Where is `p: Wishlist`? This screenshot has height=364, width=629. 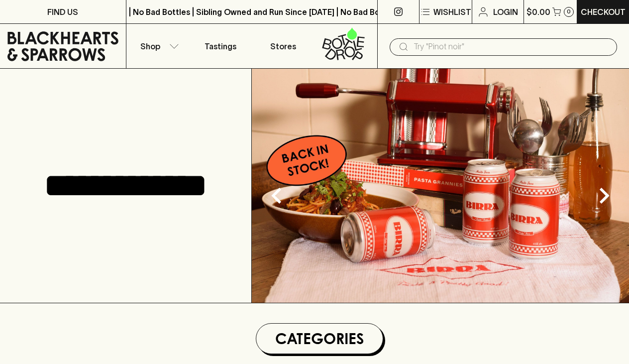
p: Wishlist is located at coordinates (452, 12).